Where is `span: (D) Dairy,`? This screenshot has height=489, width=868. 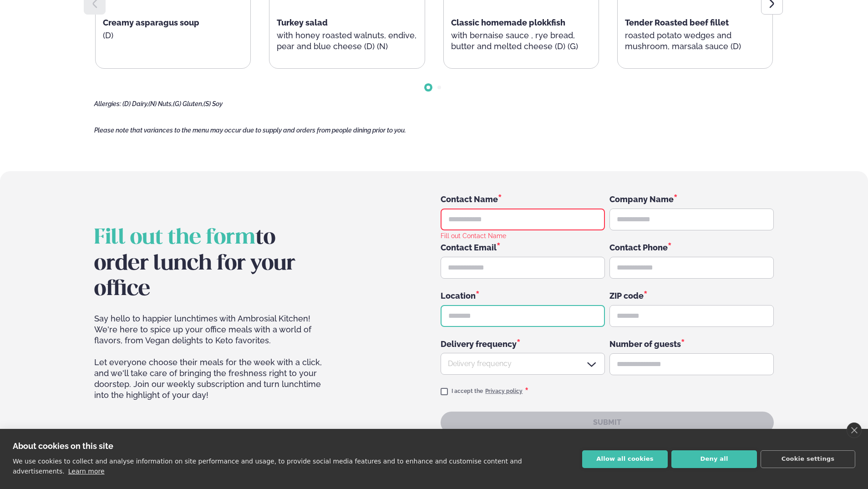 span: (D) Dairy, is located at coordinates (135, 104).